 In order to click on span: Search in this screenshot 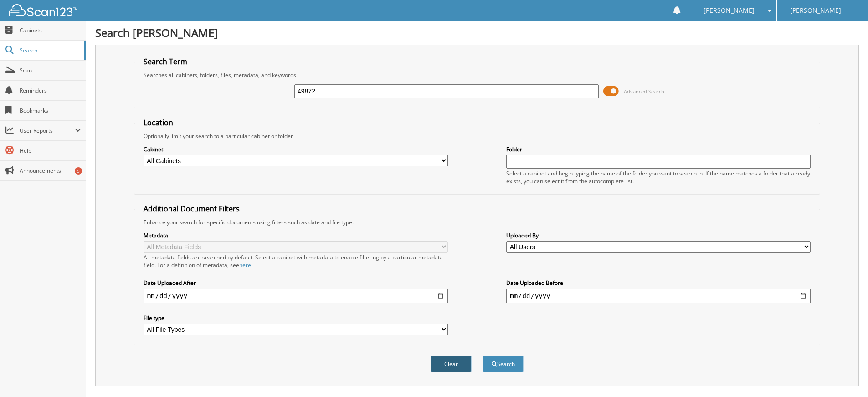, I will do `click(49, 50)`.